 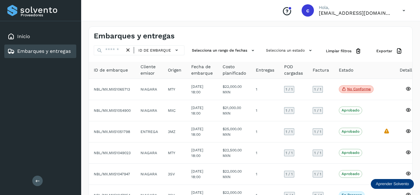 What do you see at coordinates (356, 13) in the screenshot?
I see `p: credito.cobranza@en-trega.com` at bounding box center [356, 13].